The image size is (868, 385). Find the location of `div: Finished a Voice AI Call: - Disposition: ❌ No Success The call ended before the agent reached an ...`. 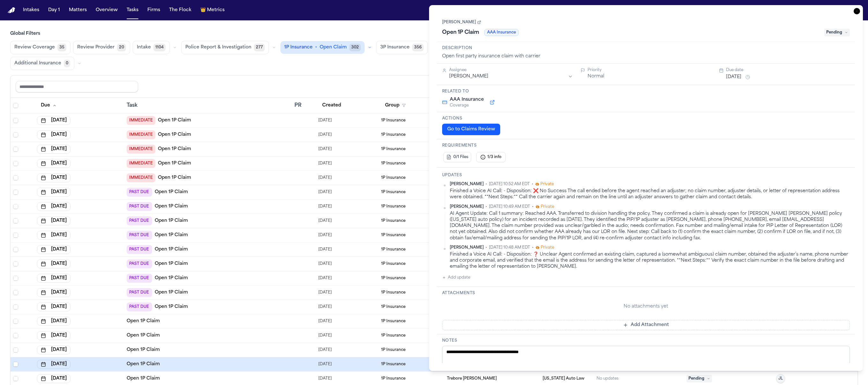

div: Finished a Voice AI Call: - Disposition: ❌ No Success The call ended before the agent reached an ... is located at coordinates (650, 194).